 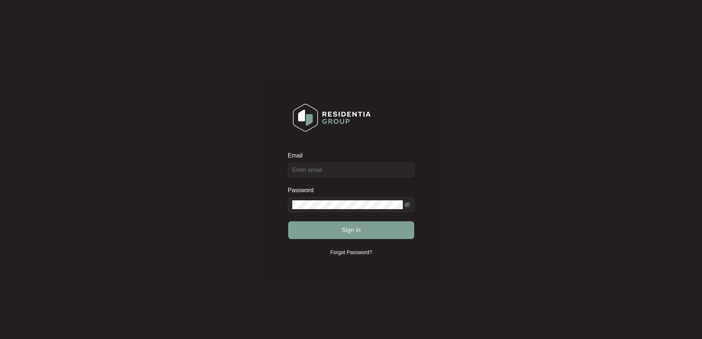 I want to click on img: Login Logo, so click(x=332, y=118).